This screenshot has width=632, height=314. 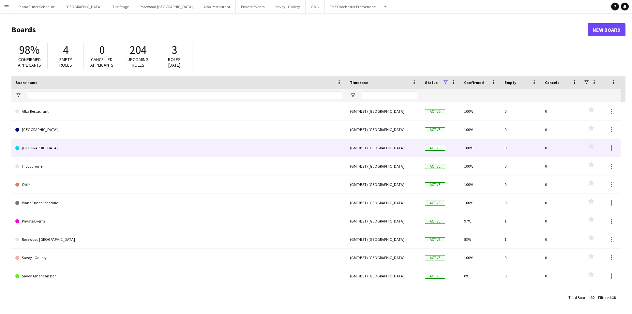 I want to click on span: Empty, so click(x=511, y=82).